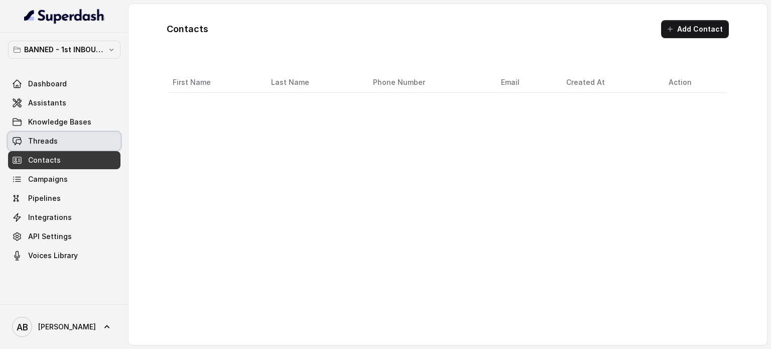  Describe the element at coordinates (64, 179) in the screenshot. I see `a: Campaigns` at that location.